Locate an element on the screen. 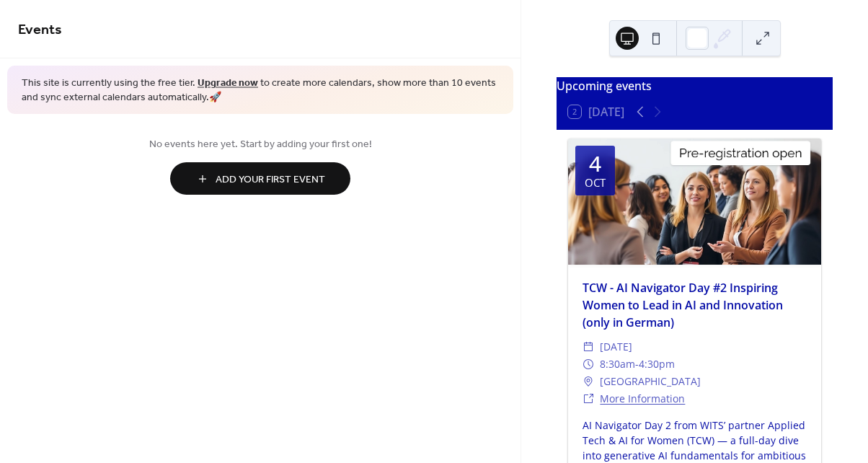 This screenshot has height=463, width=868. div: 4 is located at coordinates (595, 164).